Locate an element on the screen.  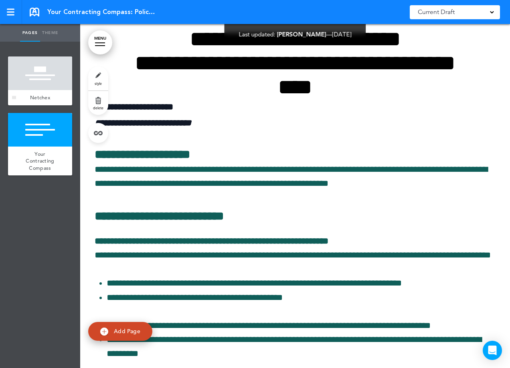
span: Last updated: is located at coordinates (257, 34).